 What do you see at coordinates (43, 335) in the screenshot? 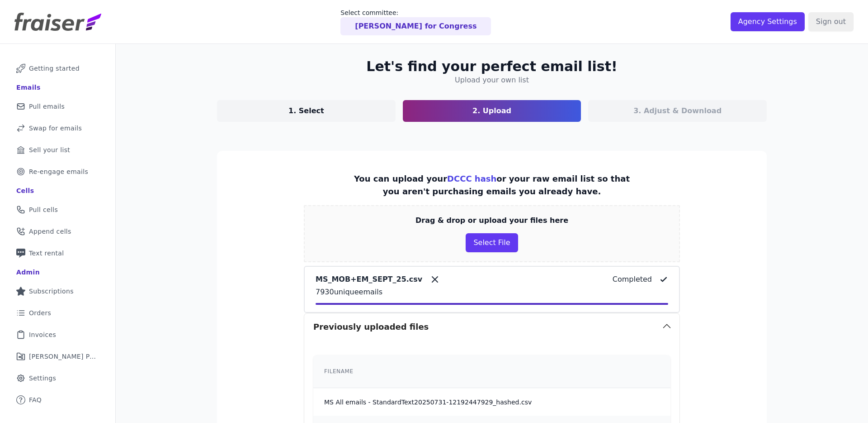
I see `span: Invoices` at bounding box center [43, 335].